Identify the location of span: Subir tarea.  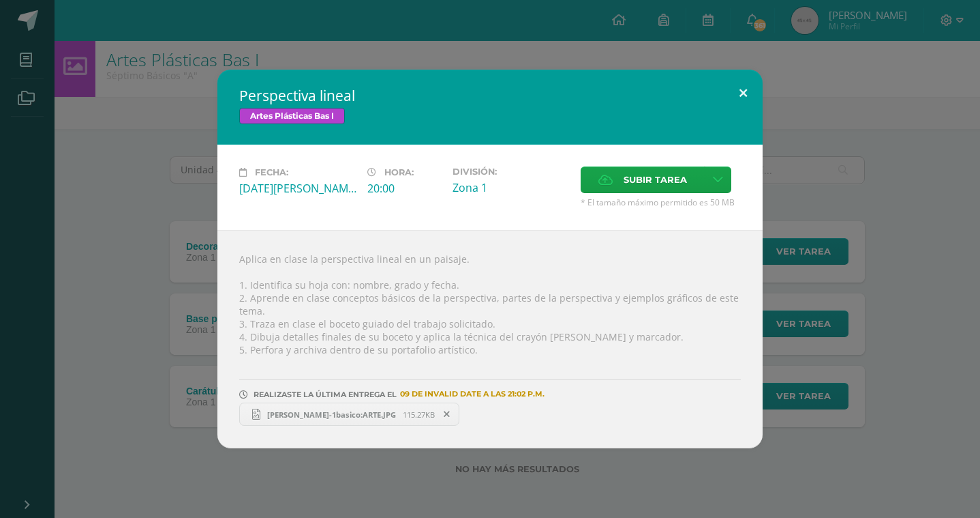
(655, 179).